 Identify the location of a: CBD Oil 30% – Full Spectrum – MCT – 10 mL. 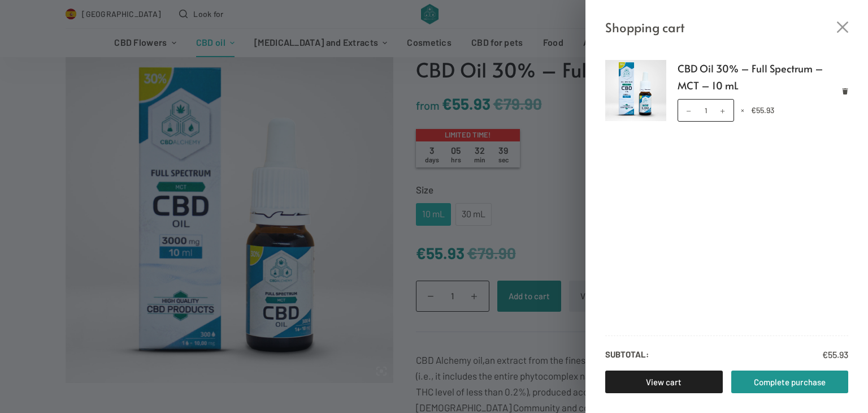
(763, 76).